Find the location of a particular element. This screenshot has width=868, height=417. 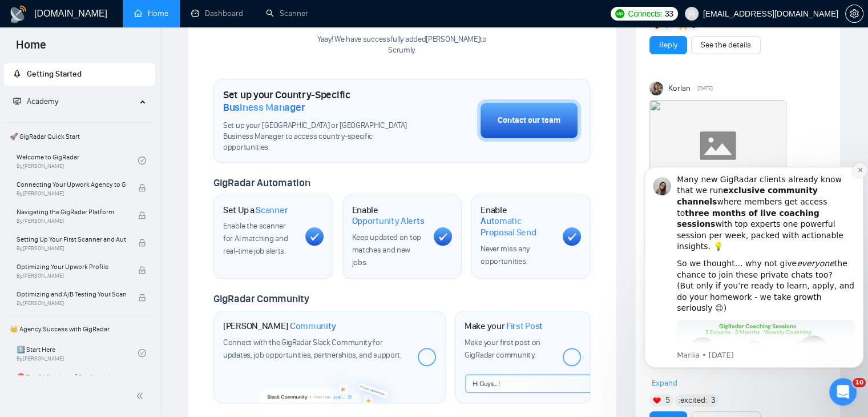

span: Community is located at coordinates (313, 326).